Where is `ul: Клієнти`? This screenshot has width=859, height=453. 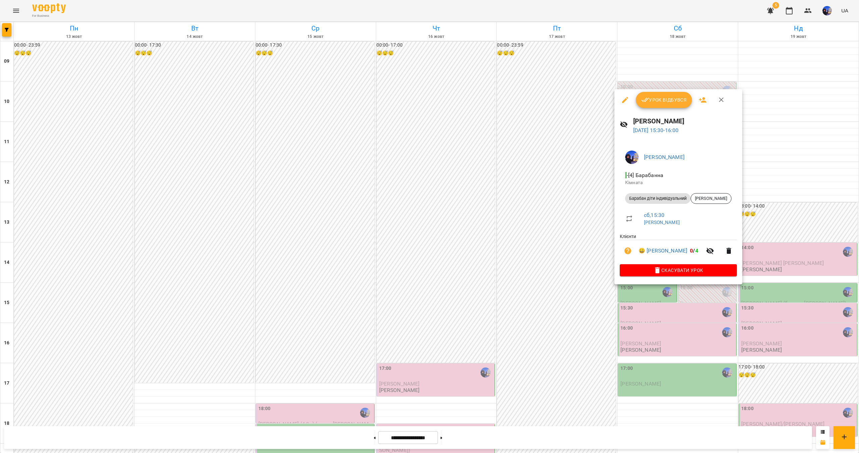 ul: Клієнти is located at coordinates (678, 249).